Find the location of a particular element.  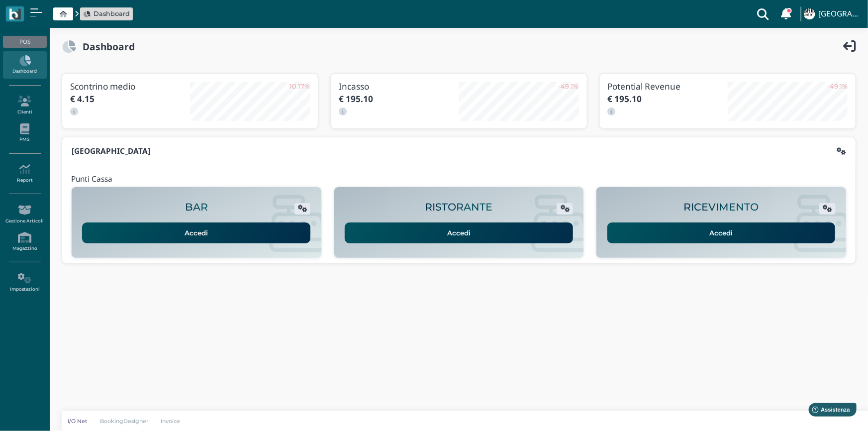

h3: Incasso is located at coordinates (398, 86).